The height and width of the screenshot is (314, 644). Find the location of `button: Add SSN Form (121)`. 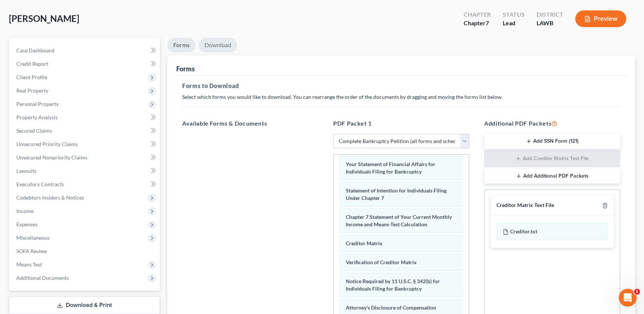

button: Add SSN Form (121) is located at coordinates (552, 141).